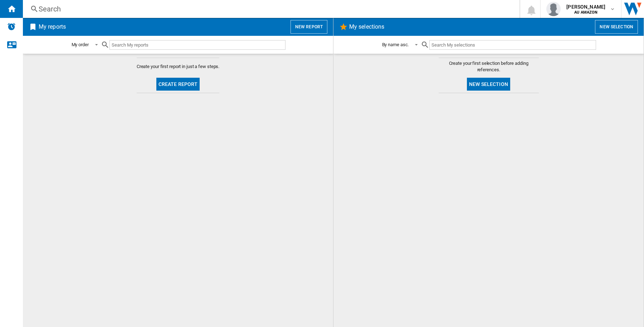  I want to click on input: Search My reports, so click(198, 45).